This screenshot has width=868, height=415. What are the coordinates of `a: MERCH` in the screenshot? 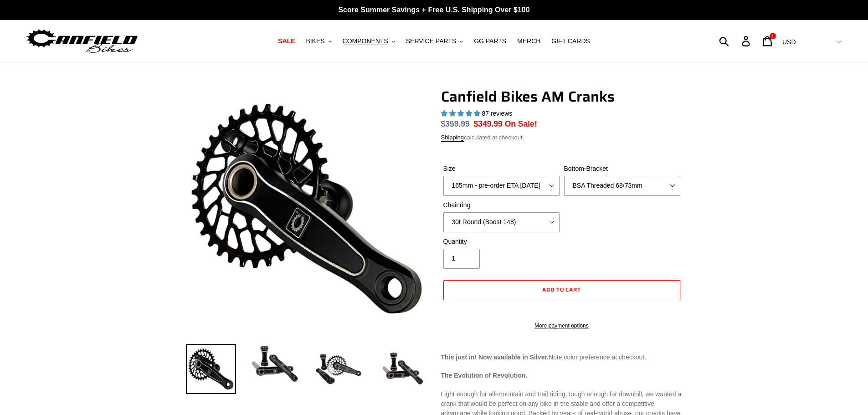 It's located at (529, 41).